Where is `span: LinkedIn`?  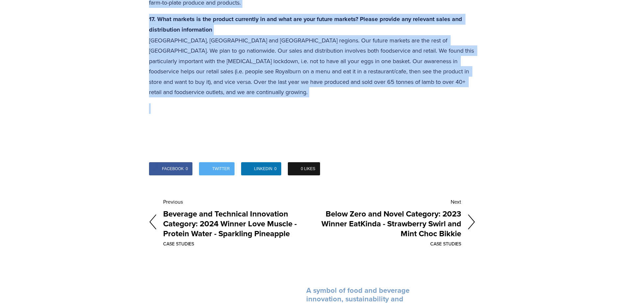 span: LinkedIn is located at coordinates (263, 169).